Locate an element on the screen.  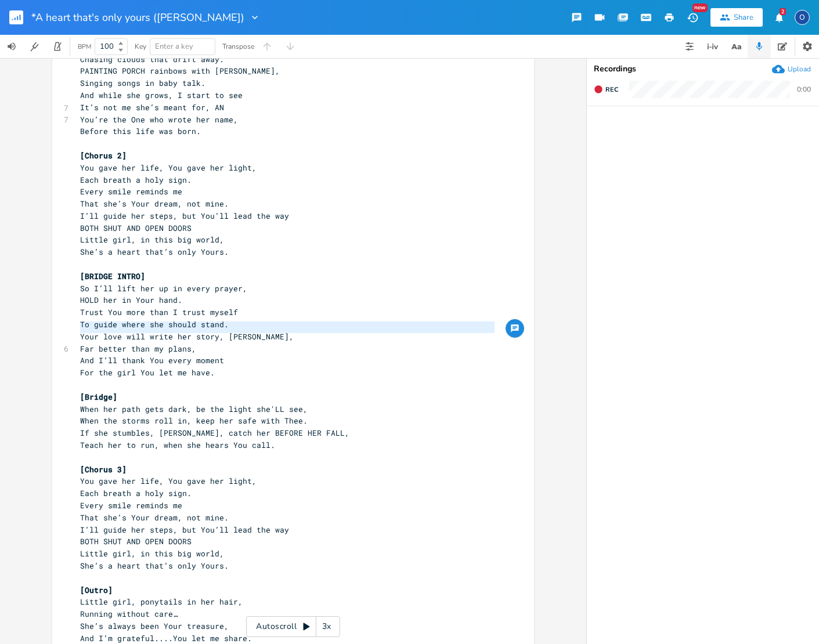
div: New is located at coordinates (700, 7).